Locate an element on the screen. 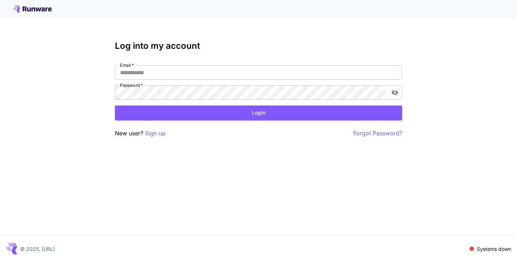  p: New user? is located at coordinates (140, 133).